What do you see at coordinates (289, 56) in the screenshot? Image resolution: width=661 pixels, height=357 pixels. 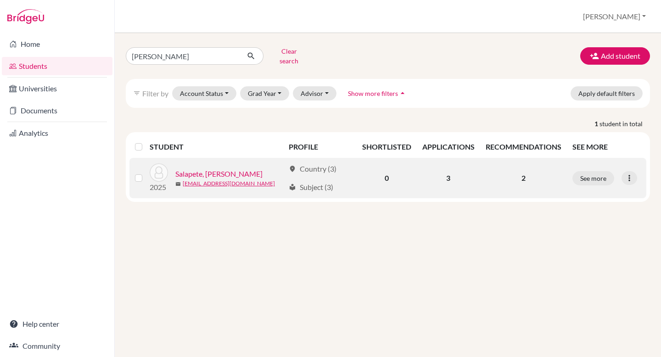 I see `button: Clear search` at bounding box center [289, 56].